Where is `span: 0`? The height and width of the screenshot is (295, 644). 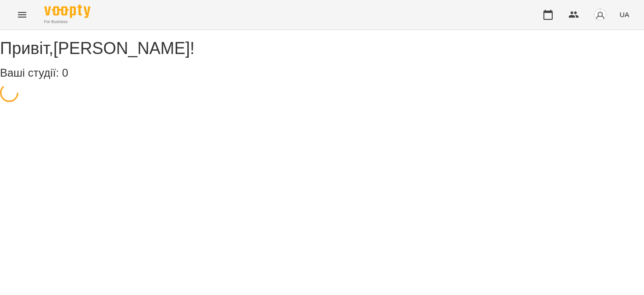
span: 0 is located at coordinates (65, 72).